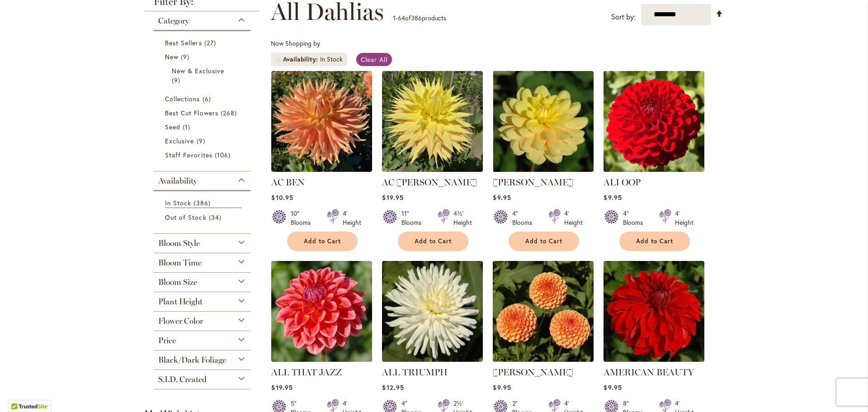 The image size is (868, 412). What do you see at coordinates (186, 217) in the screenshot?
I see `span: Out of Stock` at bounding box center [186, 217].